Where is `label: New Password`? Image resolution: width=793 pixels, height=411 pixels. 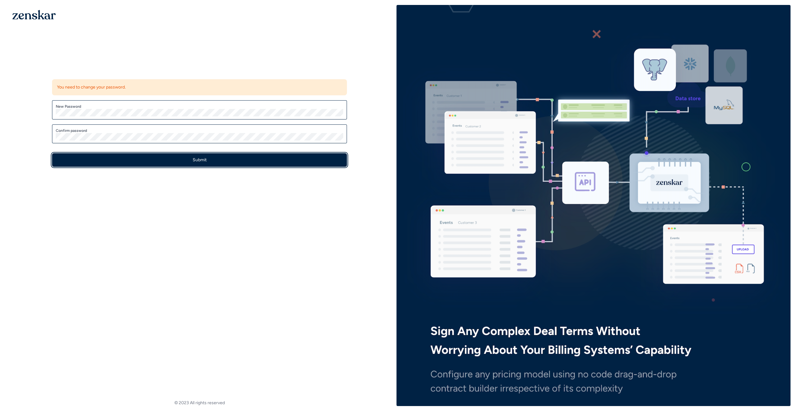 label: New Password is located at coordinates (199, 107).